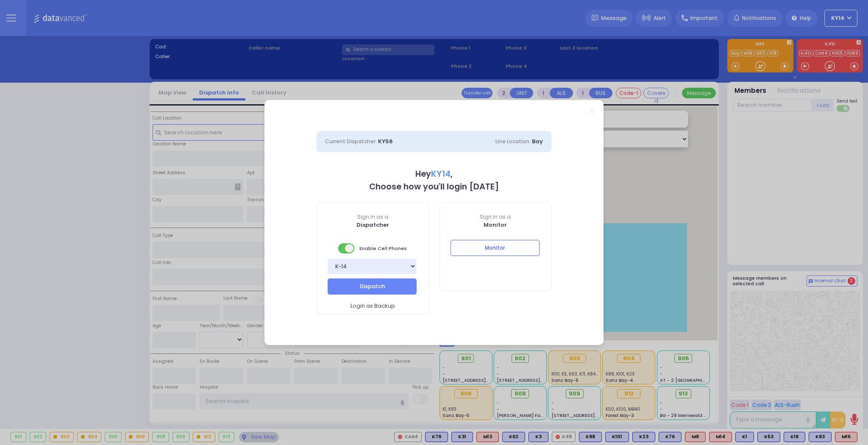 The image size is (868, 445). What do you see at coordinates (538, 141) in the screenshot?
I see `span: Bay` at bounding box center [538, 141].